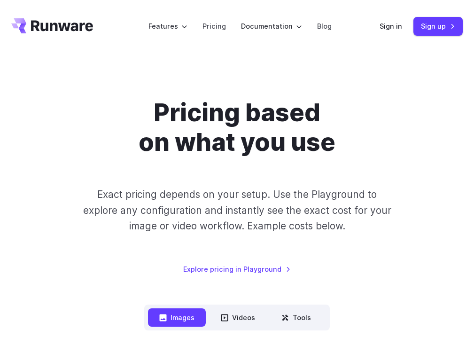  What do you see at coordinates (391, 26) in the screenshot?
I see `a: Sign in` at bounding box center [391, 26].